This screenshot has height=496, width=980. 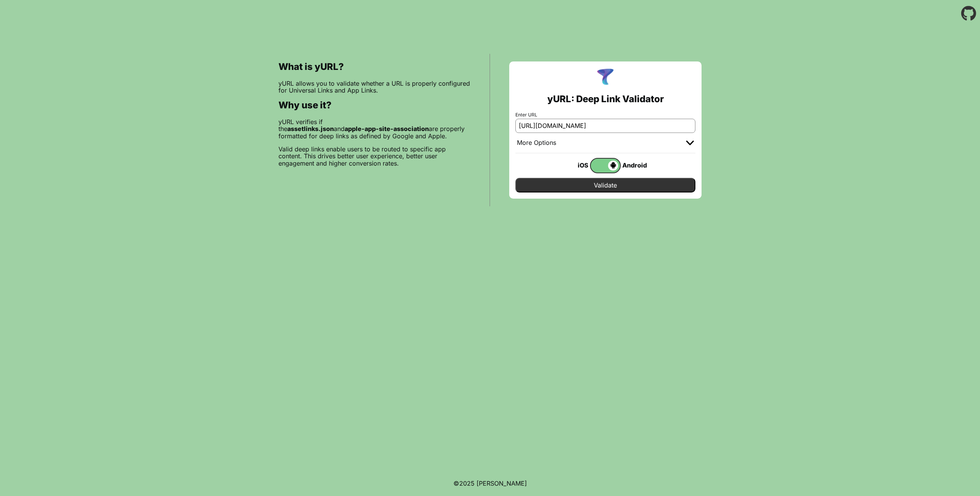 What do you see at coordinates (536, 143) in the screenshot?
I see `div: More Options` at bounding box center [536, 143].